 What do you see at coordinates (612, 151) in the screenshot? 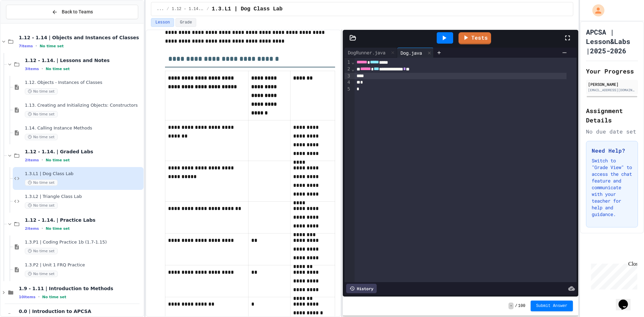
I see `h3: Need Help?` at bounding box center [612, 151].